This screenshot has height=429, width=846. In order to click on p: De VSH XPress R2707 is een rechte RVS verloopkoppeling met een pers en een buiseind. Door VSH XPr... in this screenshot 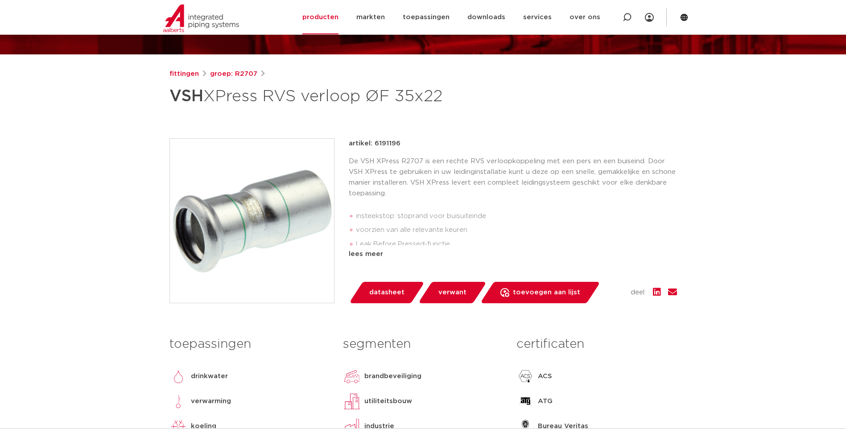, I will do `click(513, 177)`.